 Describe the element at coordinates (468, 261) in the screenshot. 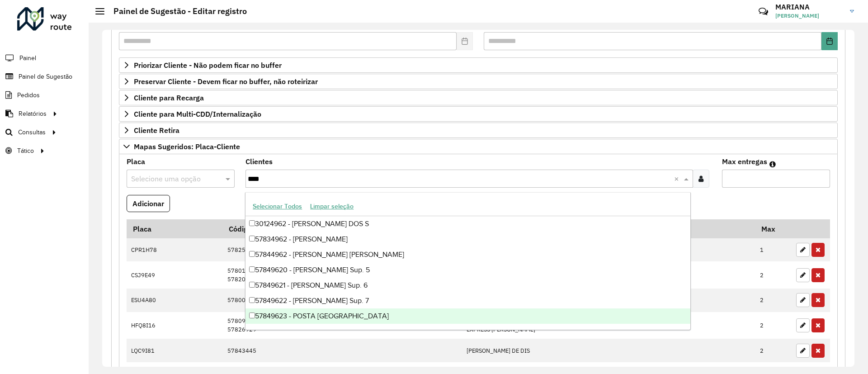

I see `ng-dropdown-panel: Options list` at that location.